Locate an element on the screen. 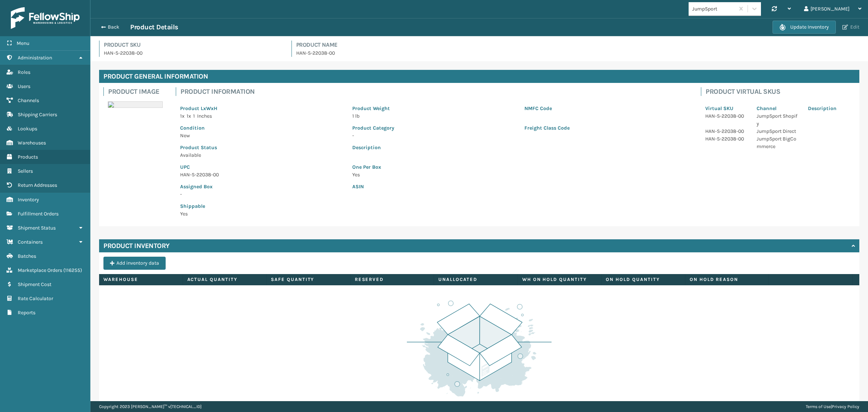 This screenshot has width=868, height=412. h4: Product SKU is located at coordinates (193, 45).